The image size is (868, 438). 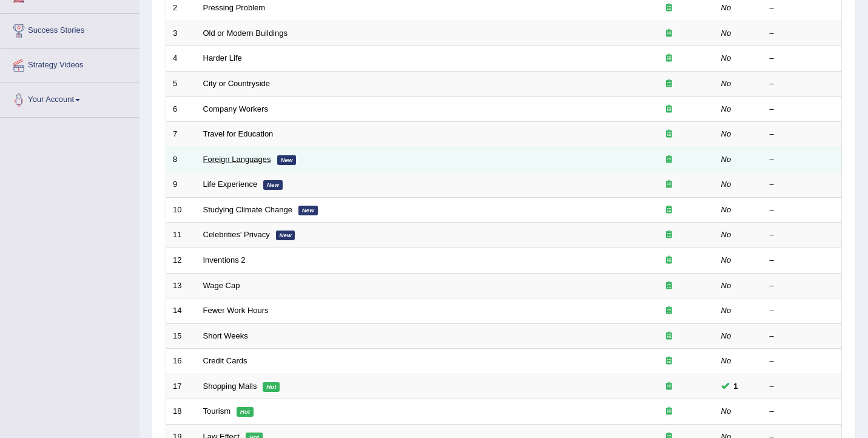 I want to click on td: 5, so click(x=182, y=84).